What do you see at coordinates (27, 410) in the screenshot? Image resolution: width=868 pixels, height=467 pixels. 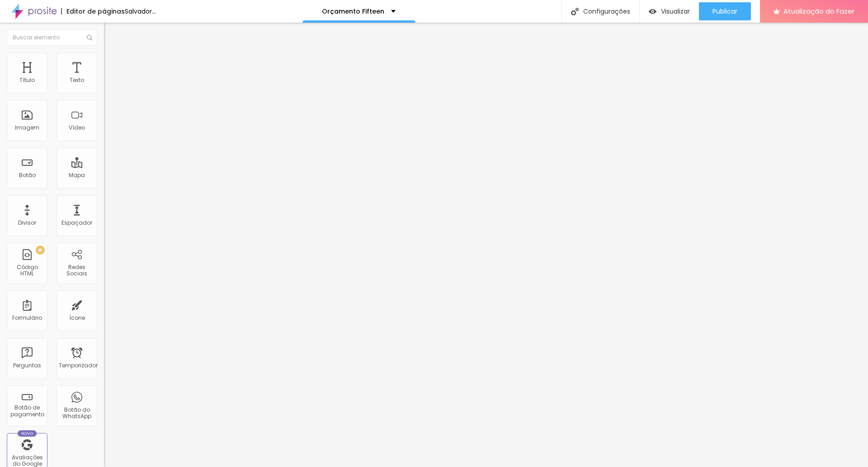 I see `font: Botão de pagamento` at bounding box center [27, 410].